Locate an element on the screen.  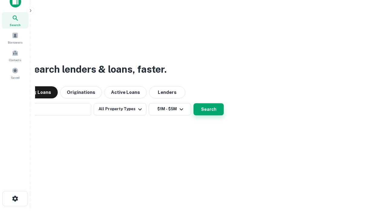
a: Saved is located at coordinates (15, 73).